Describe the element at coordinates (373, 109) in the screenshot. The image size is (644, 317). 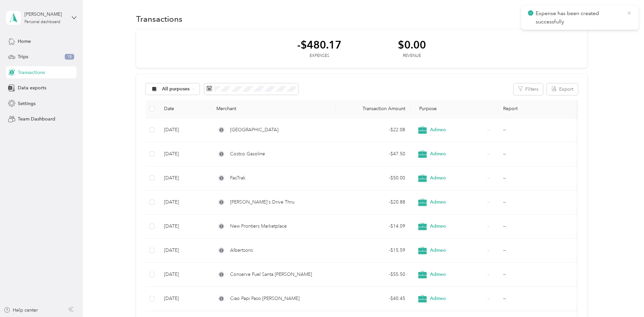
I see `th: Transaction Amount` at that location.